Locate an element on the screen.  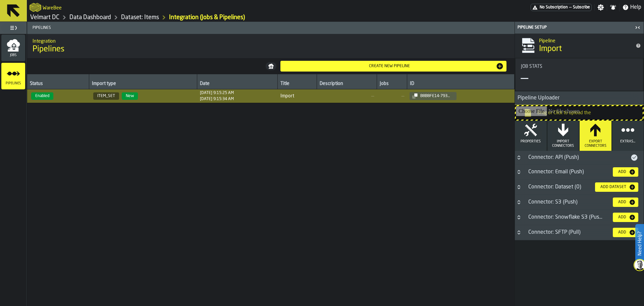
div: b8b8fe14-793f-4ec1-a7cc-cbe2afd0999f is located at coordinates (436, 96).